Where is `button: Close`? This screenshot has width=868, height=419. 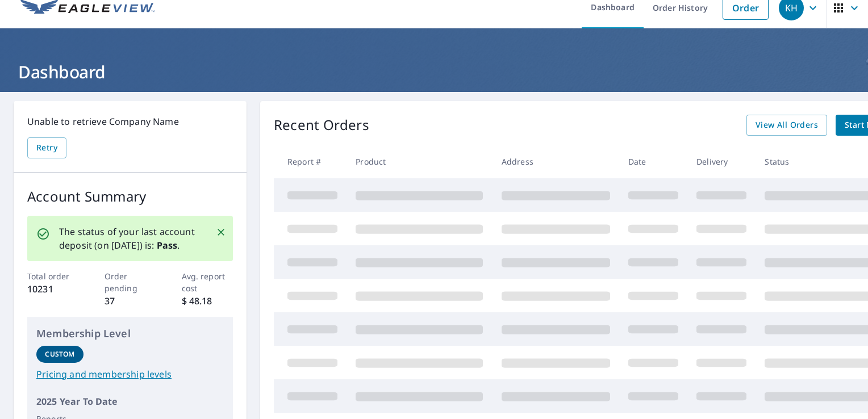
button: Close is located at coordinates (221, 232).